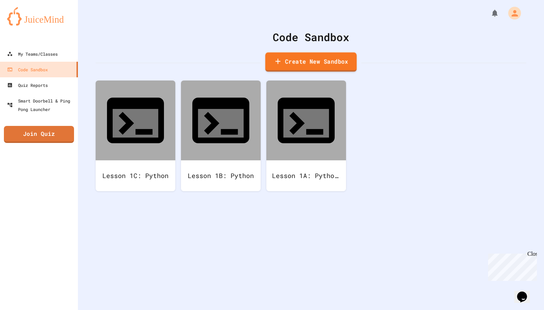 The height and width of the screenshot is (310, 544). I want to click on img: logo-orange.svg, so click(39, 16).